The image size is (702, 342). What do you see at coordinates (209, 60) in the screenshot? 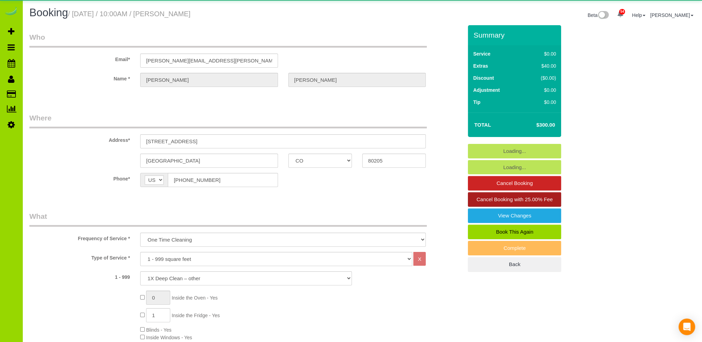
I see `input: Email*` at bounding box center [209, 60].